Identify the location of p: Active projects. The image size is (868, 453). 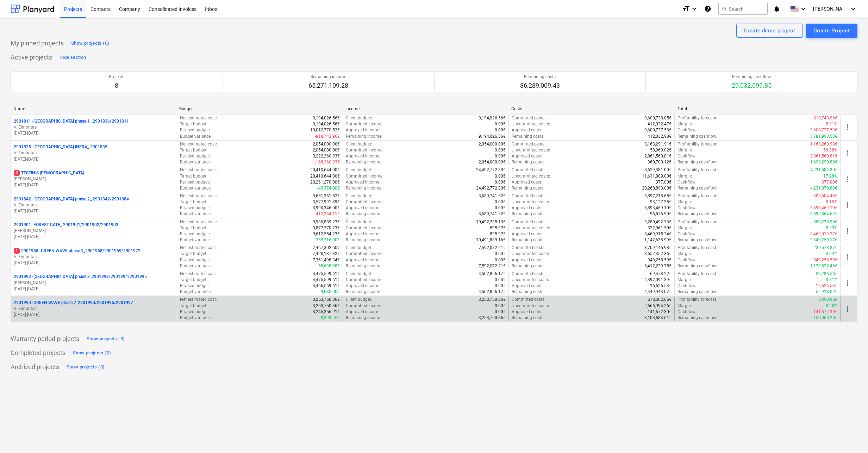
(31, 58).